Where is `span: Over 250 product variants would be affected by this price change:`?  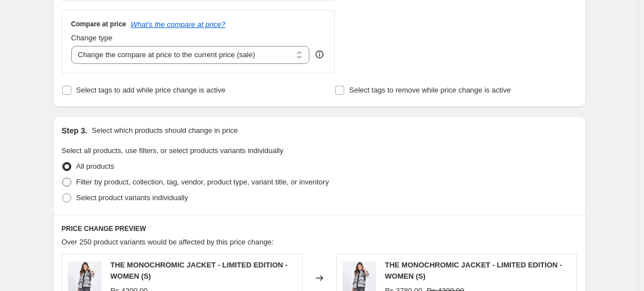 span: Over 250 product variants would be affected by this price change: is located at coordinates (168, 242).